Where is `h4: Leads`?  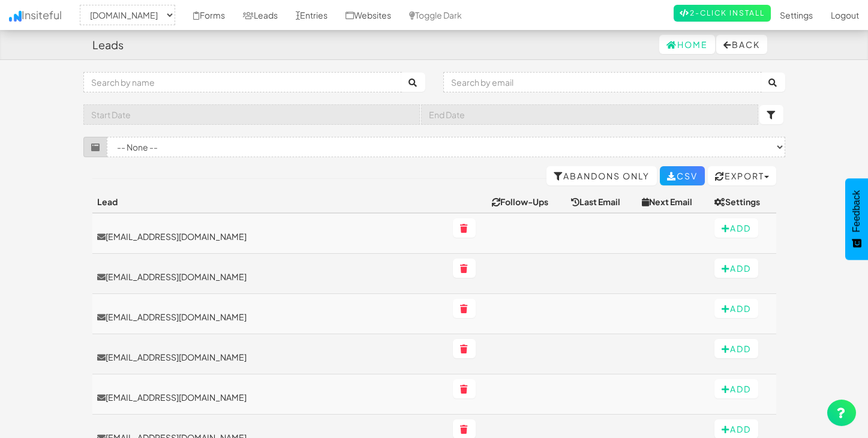 h4: Leads is located at coordinates (108, 45).